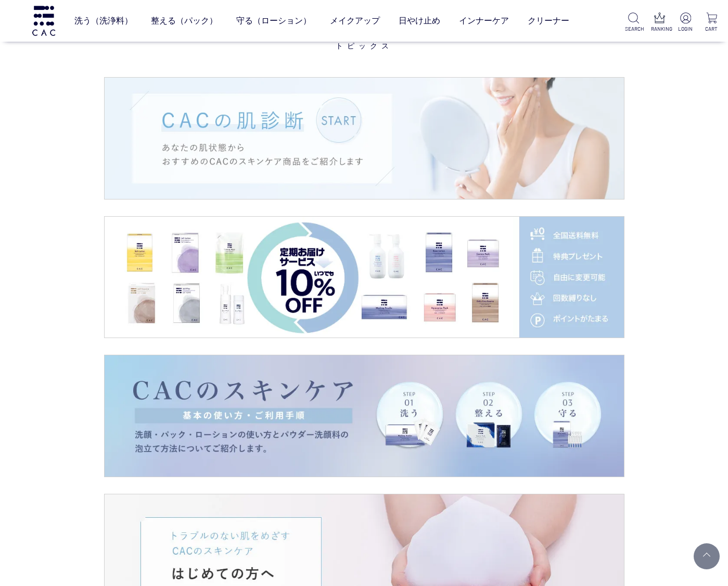  Describe the element at coordinates (364, 277) in the screenshot. I see `a: 定期便サービス定期便サービス` at that location.